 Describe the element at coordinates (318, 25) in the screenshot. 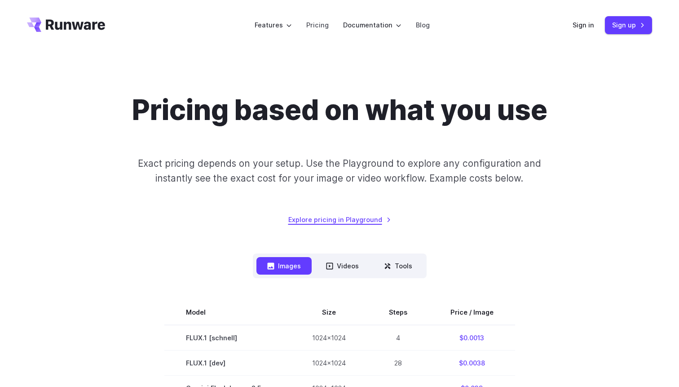

I see `a: Pricing` at that location.